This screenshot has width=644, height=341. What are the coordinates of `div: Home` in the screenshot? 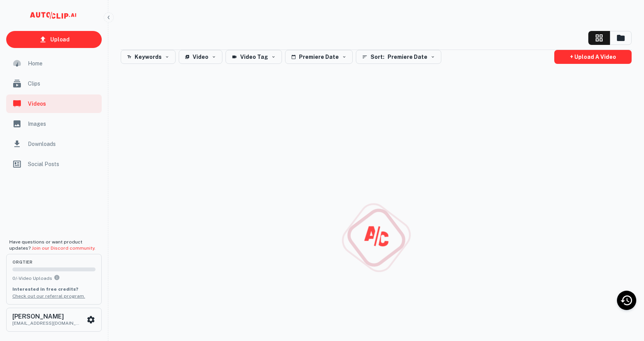 It's located at (54, 64).